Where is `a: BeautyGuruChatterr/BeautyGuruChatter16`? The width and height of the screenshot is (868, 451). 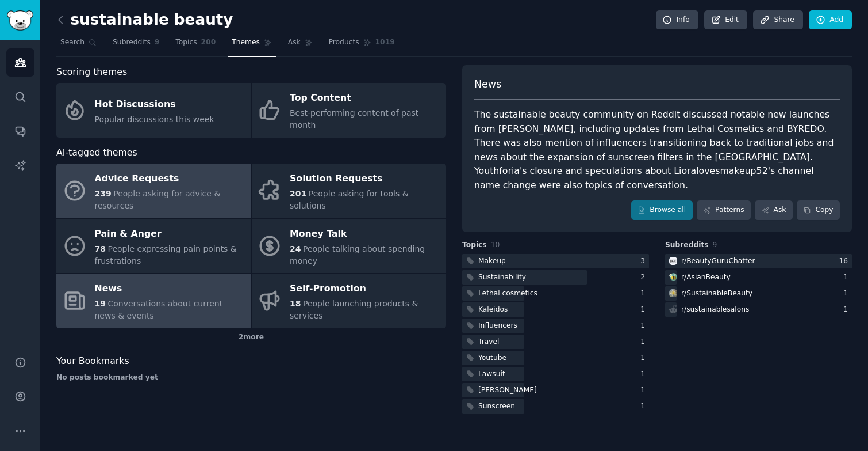 a: BeautyGuruChatterr/BeautyGuruChatter16 is located at coordinates (759, 260).